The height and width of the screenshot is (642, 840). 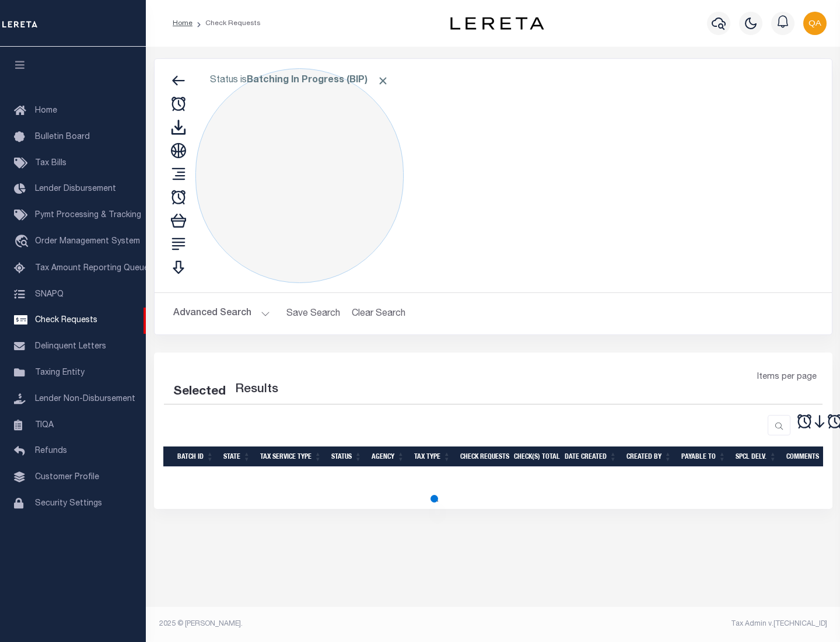 I want to click on span: Tax Amount Reporting Queue, so click(x=92, y=268).